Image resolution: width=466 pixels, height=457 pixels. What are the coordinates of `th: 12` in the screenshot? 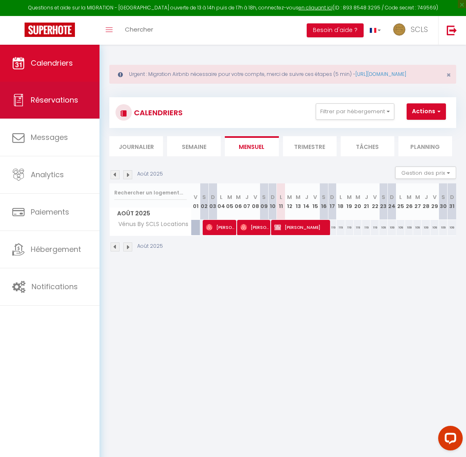 It's located at (290, 201).